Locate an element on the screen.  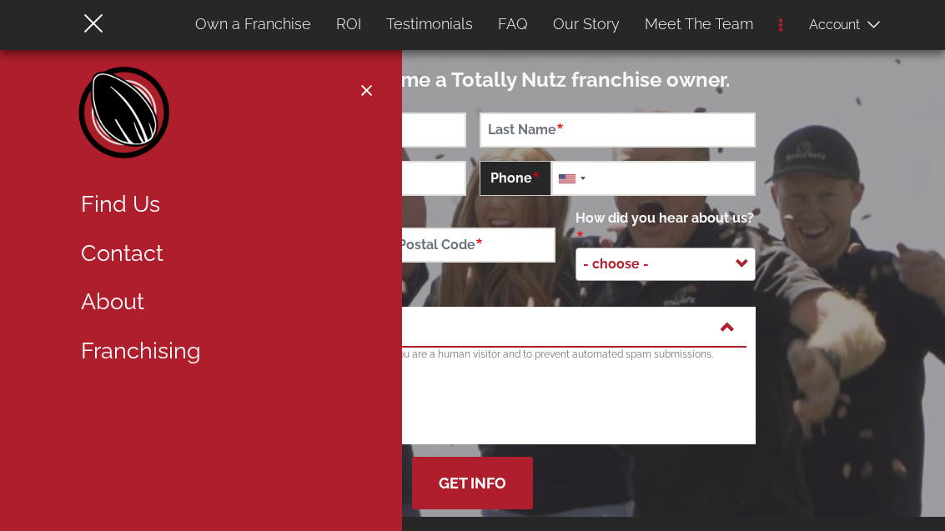
a: Find Us is located at coordinates (223, 204).